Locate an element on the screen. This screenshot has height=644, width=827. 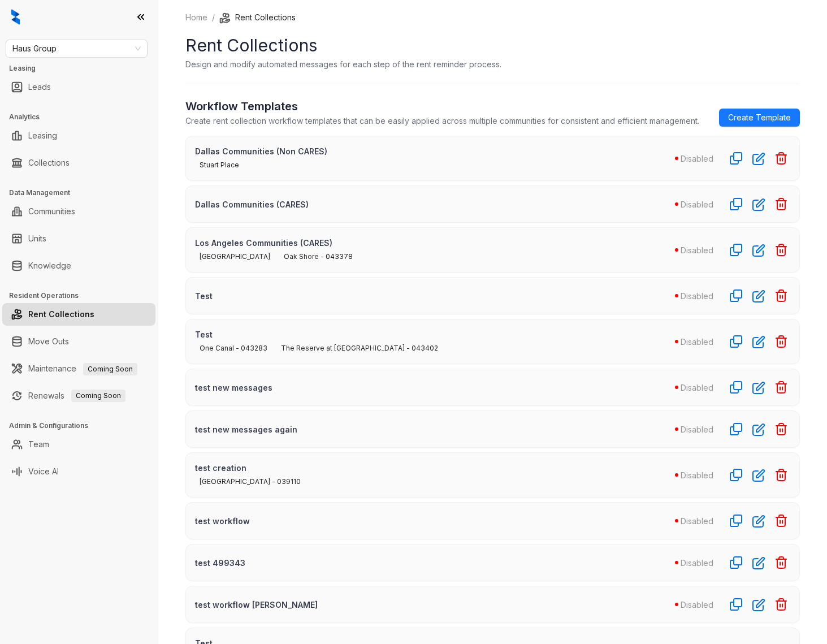
span: Create Template is located at coordinates (759, 118).